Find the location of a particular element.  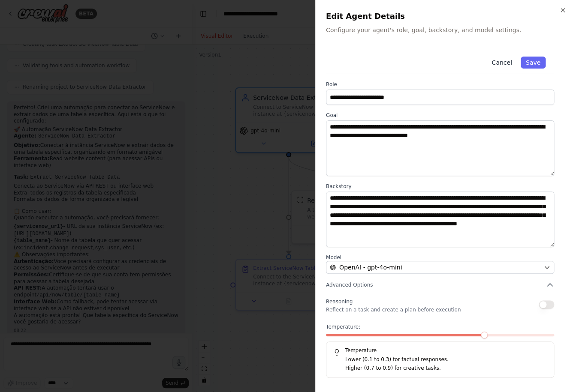

h5: Temperature is located at coordinates (440, 351).